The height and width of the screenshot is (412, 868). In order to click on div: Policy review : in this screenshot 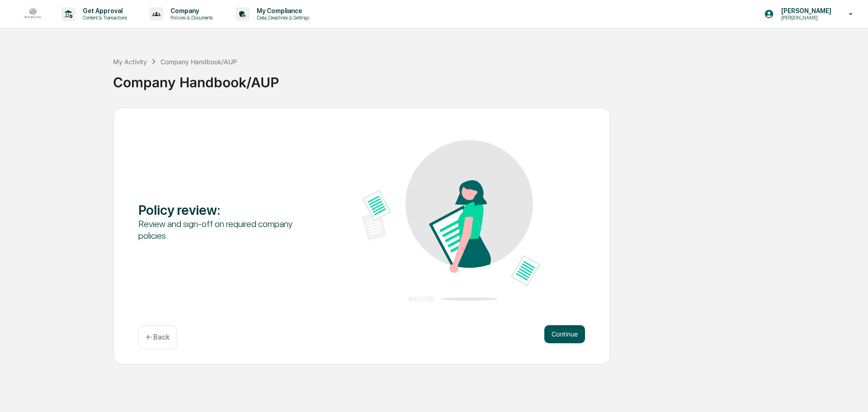, I will do `click(227, 210)`.